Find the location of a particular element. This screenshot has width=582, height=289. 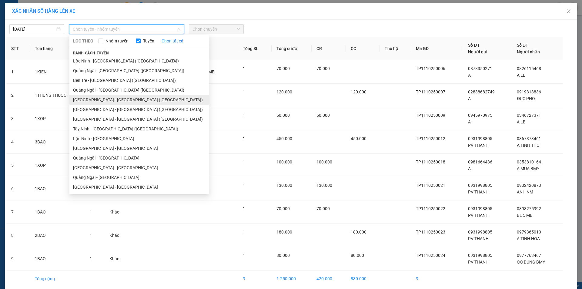

span: LỌC THEO is located at coordinates (83, 41).